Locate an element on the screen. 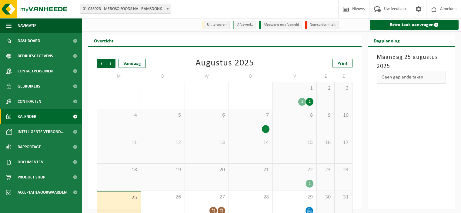  span: 7 is located at coordinates (250, 115).